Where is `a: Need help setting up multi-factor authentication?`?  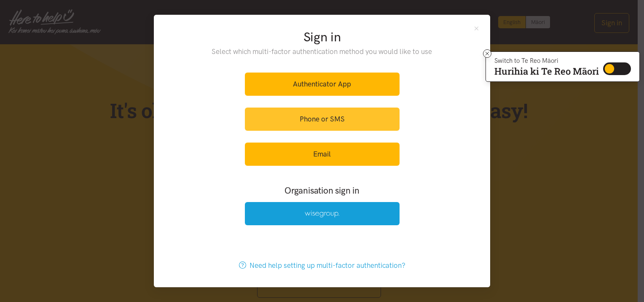
a: Need help setting up multi-factor authentication? is located at coordinates (322, 265).